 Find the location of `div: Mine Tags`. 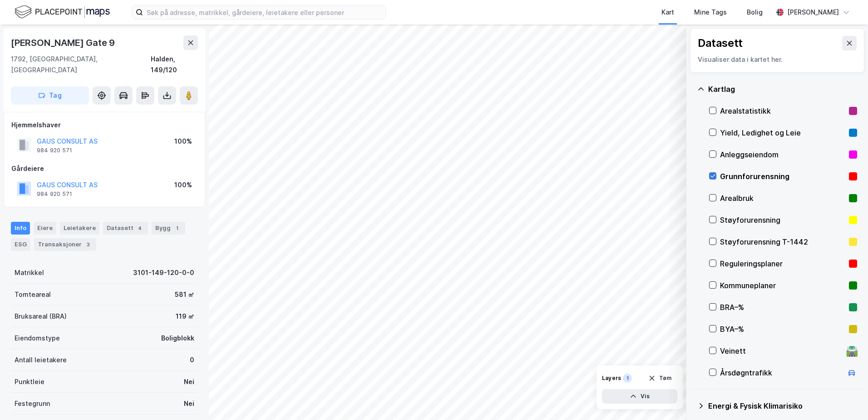

div: Mine Tags is located at coordinates (710, 12).